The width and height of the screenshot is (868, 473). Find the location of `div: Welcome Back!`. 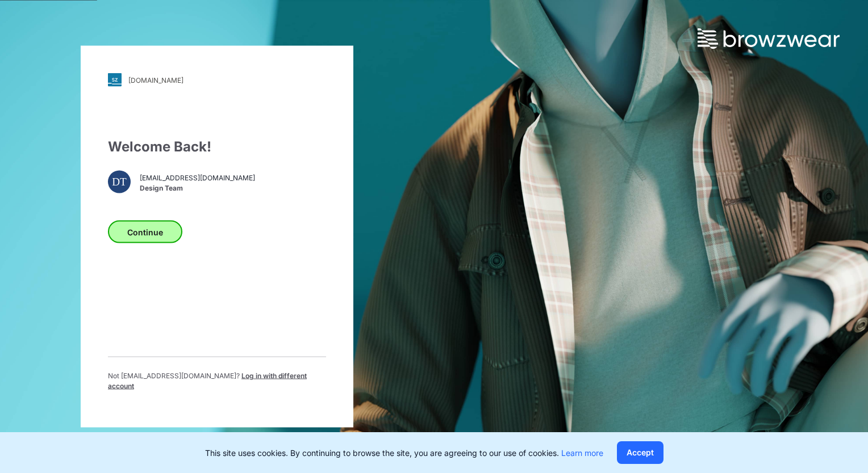

div: Welcome Back! is located at coordinates (217, 147).